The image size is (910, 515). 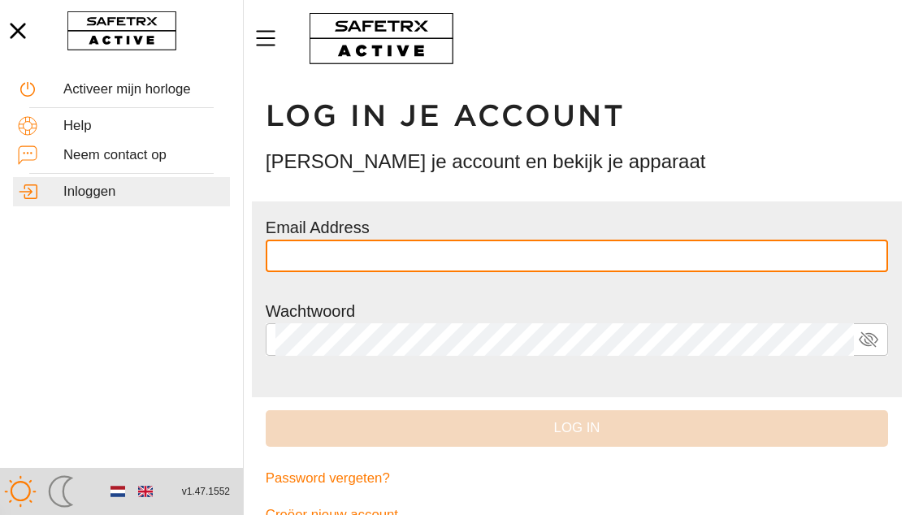 What do you see at coordinates (310, 311) in the screenshot?
I see `label: Wachtwoord` at bounding box center [310, 311].